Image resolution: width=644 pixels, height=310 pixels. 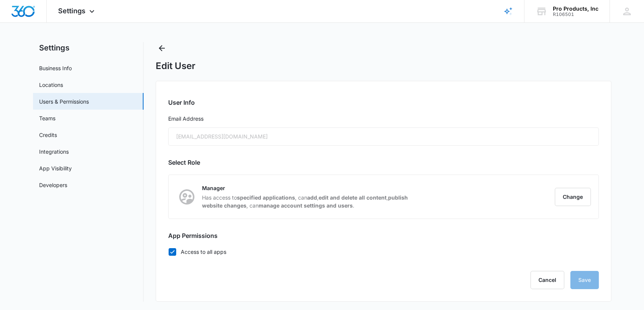 I want to click on strong: edit and delete all content, so click(x=353, y=197).